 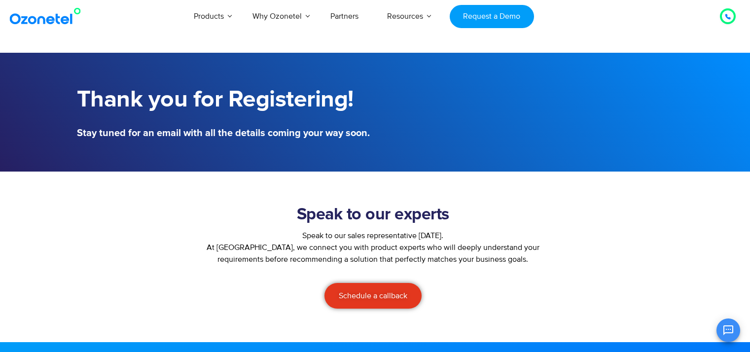 I want to click on button: Open chat, so click(x=728, y=330).